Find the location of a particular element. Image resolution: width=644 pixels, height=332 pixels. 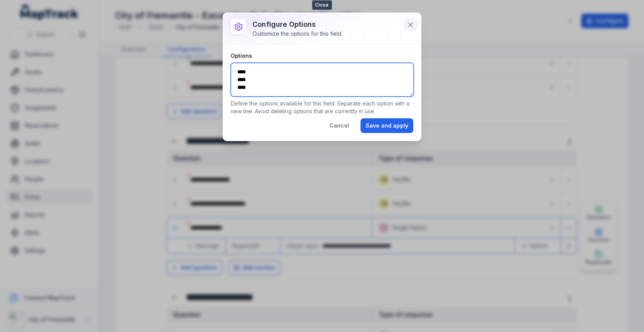

label: Options is located at coordinates (241, 56).